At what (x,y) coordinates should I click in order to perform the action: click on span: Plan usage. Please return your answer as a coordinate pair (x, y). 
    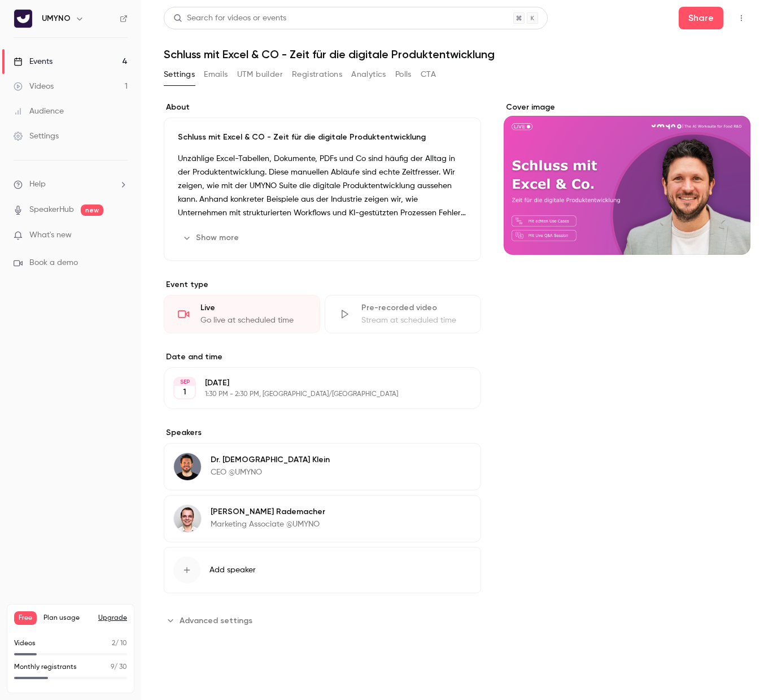
    Looking at the image, I should click on (67, 618).